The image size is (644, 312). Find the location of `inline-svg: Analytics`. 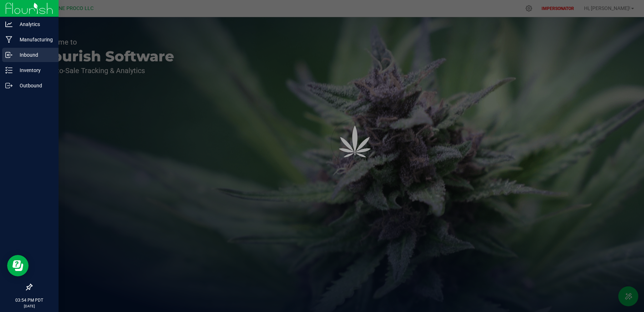

inline-svg: Analytics is located at coordinates (9, 25).